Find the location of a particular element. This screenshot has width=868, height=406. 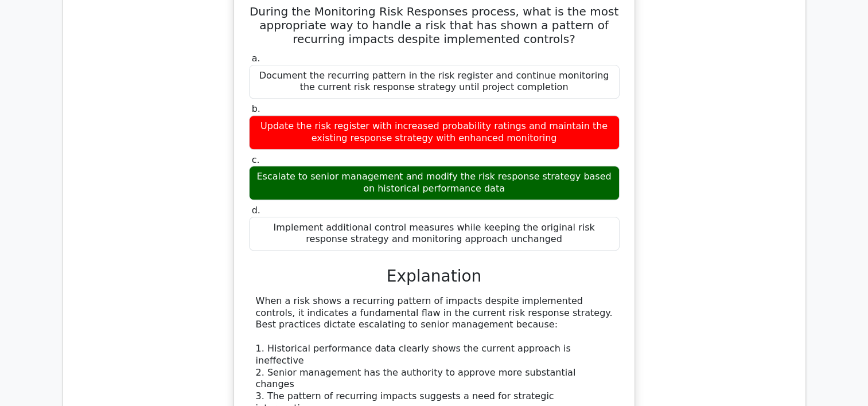

span: b. is located at coordinates (256, 108).